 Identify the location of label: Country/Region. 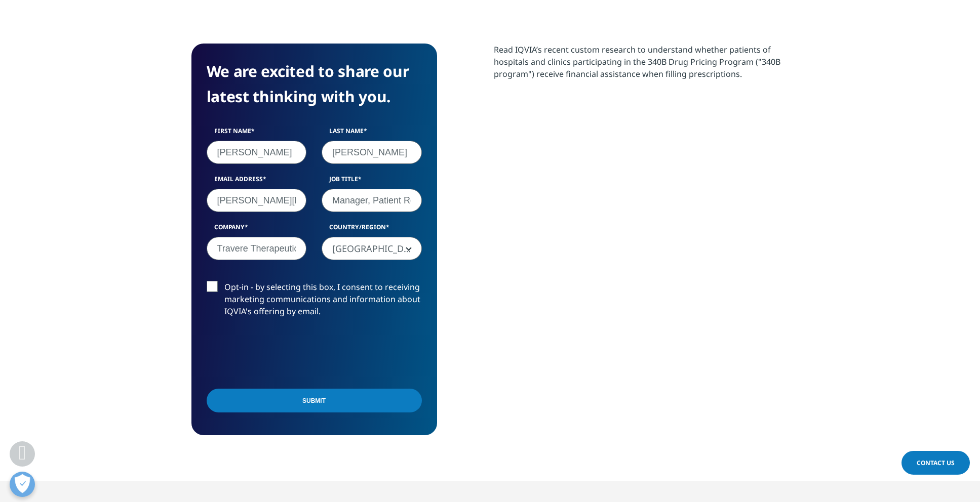
(372, 230).